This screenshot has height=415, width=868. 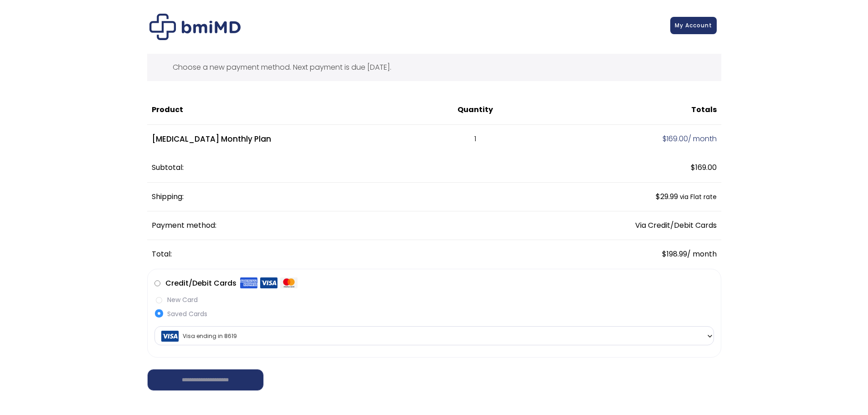 What do you see at coordinates (667, 196) in the screenshot?
I see `span: 29.99` at bounding box center [667, 196].